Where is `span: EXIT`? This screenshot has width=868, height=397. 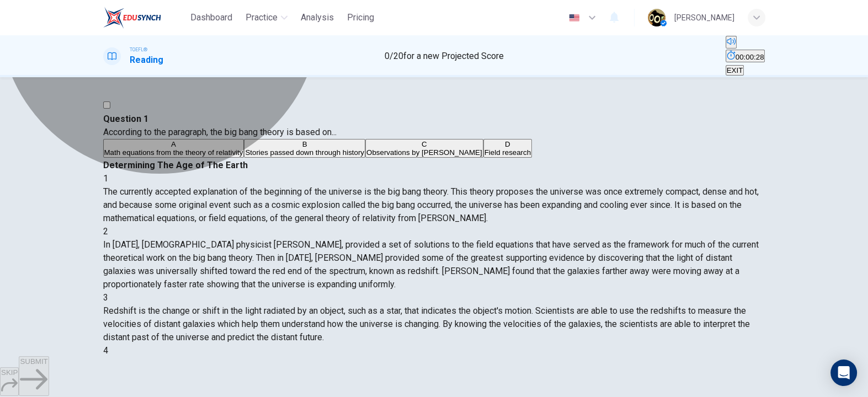
span: EXIT is located at coordinates (735, 70).